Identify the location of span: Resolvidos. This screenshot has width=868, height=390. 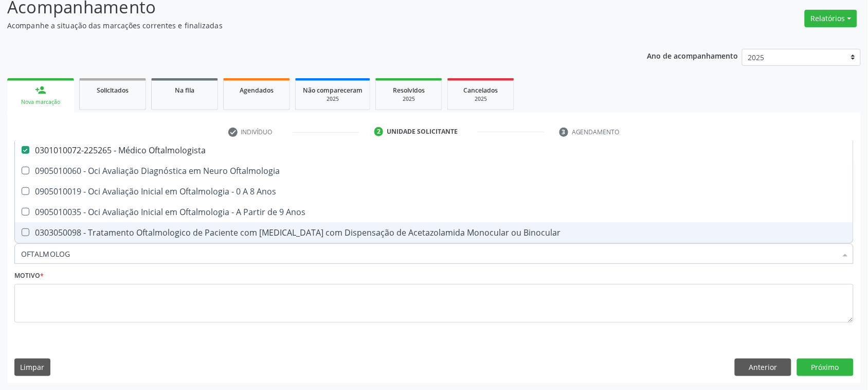
(409, 90).